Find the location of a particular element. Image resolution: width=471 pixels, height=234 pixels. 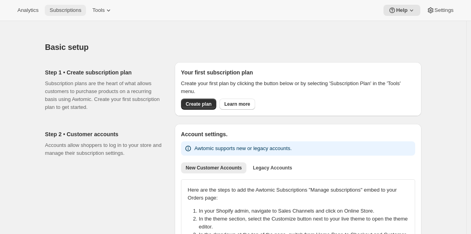

h2: Account settings. is located at coordinates (298, 134).